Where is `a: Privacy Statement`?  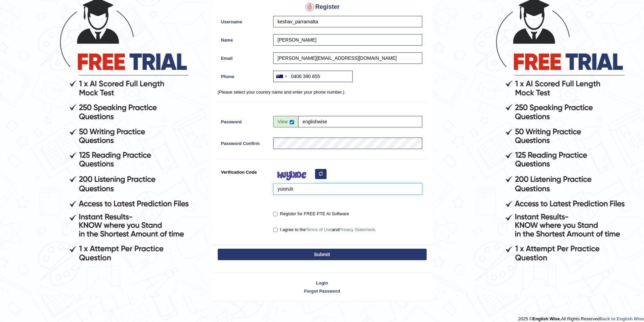 a: Privacy Statement is located at coordinates (357, 230).